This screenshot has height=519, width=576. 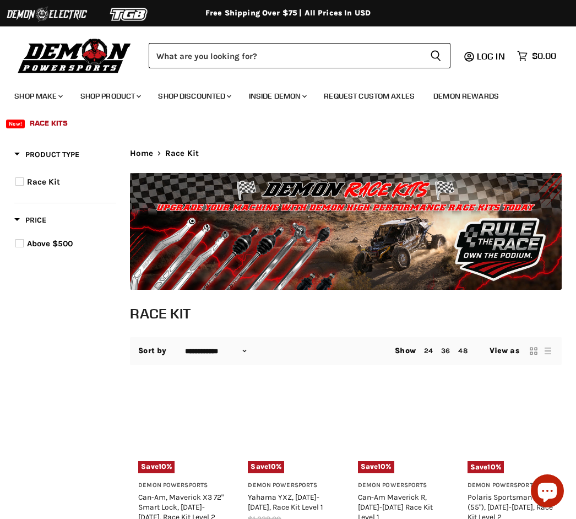 What do you see at coordinates (346, 313) in the screenshot?
I see `h1: Race Kit` at bounding box center [346, 313].